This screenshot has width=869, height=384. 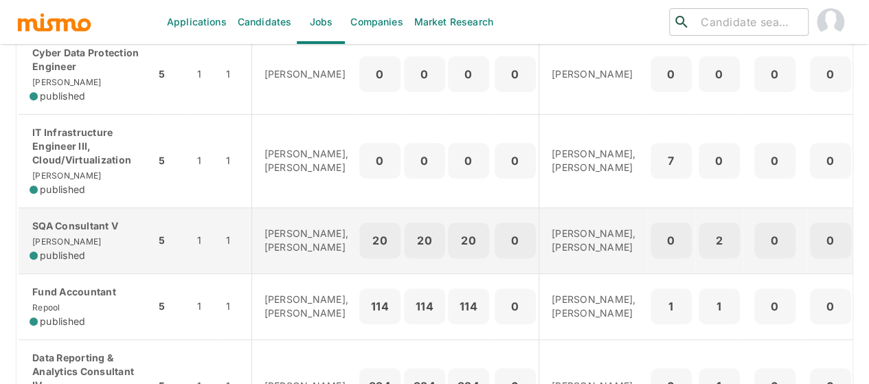 I want to click on img: Maia Reyes, so click(x=831, y=22).